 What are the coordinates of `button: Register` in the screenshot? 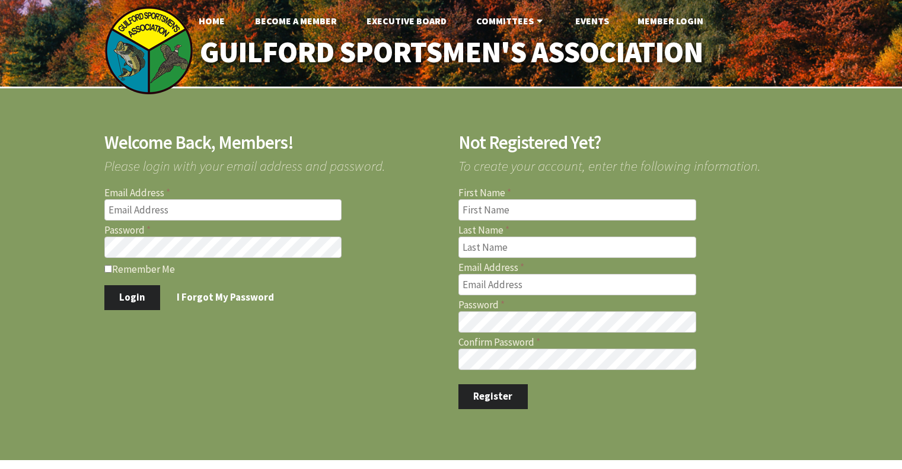 It's located at (493, 397).